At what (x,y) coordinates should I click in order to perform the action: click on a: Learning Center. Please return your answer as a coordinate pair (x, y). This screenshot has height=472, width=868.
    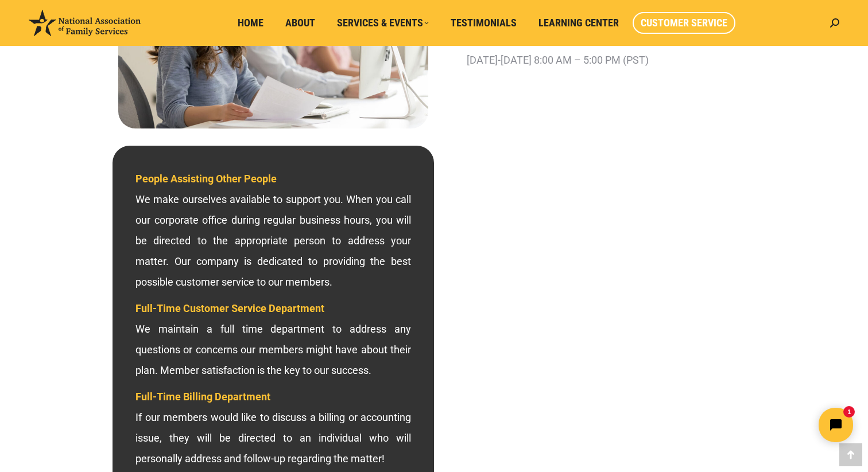
    Looking at the image, I should click on (578, 23).